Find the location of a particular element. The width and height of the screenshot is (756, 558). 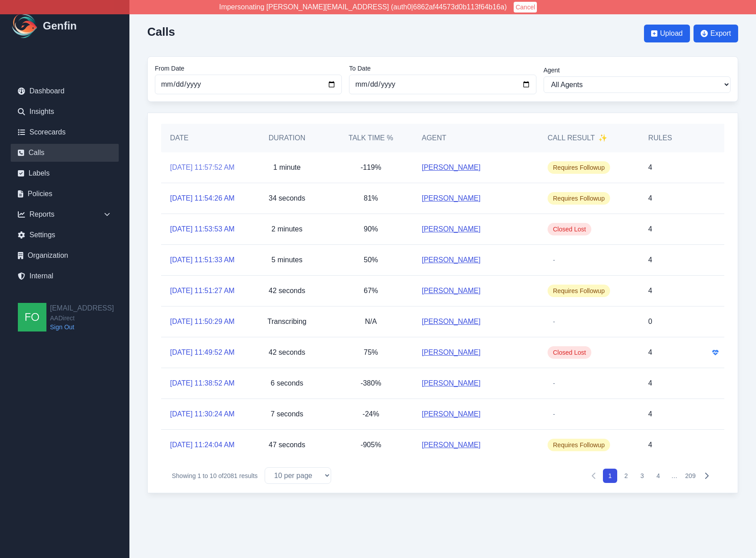

button: Cancel is located at coordinates (525, 7).